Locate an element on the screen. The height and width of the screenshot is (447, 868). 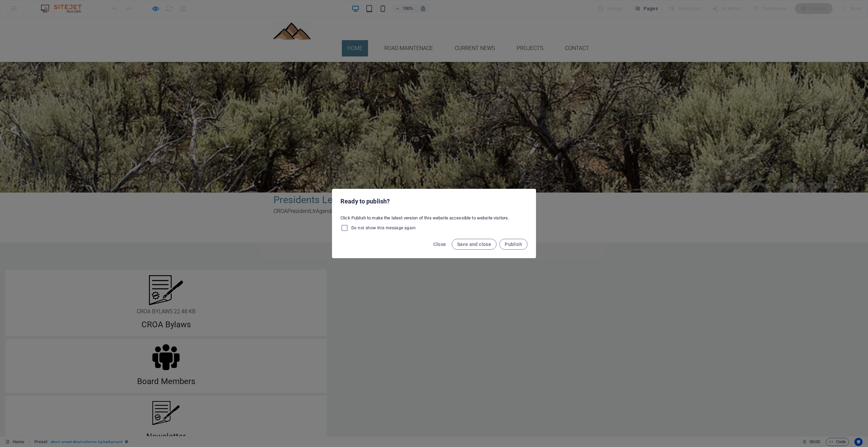
span: Do not show this message again is located at coordinates (383, 228).